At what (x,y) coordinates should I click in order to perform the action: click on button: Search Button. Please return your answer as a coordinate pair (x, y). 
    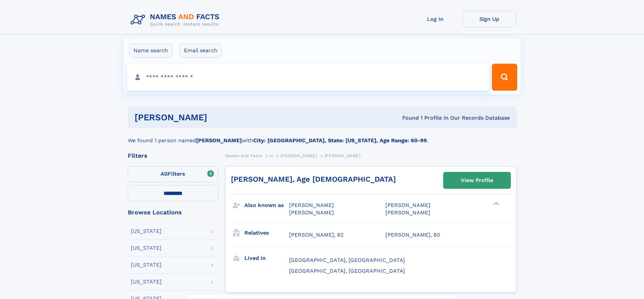
    Looking at the image, I should click on (504, 77).